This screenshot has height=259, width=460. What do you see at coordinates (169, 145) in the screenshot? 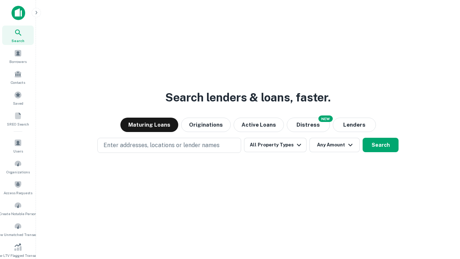
I see `button: Enter addresses, locations or lender names` at bounding box center [169, 145].